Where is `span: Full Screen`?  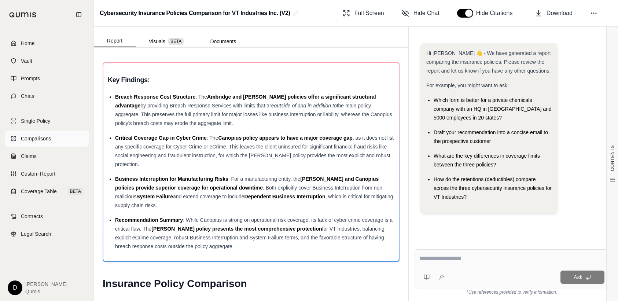
span: Full Screen is located at coordinates (369, 13).